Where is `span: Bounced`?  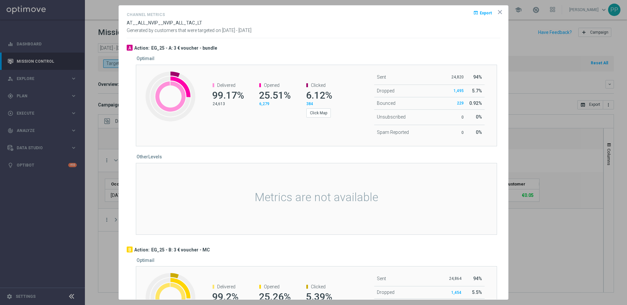 span: Bounced is located at coordinates (386, 103).